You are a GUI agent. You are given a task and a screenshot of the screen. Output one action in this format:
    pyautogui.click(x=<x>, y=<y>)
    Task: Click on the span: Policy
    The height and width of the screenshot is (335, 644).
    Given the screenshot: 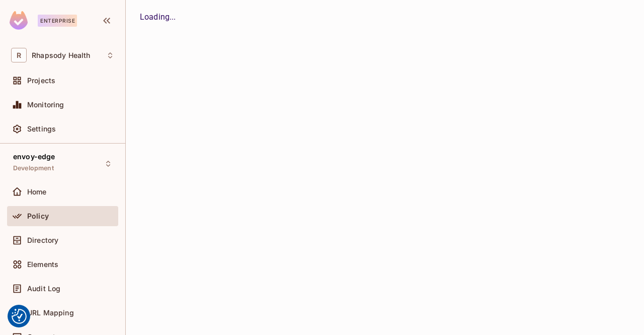 What is the action you would take?
    pyautogui.click(x=38, y=216)
    